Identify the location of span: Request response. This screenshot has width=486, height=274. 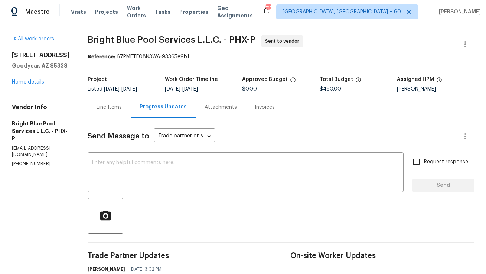
(446, 162).